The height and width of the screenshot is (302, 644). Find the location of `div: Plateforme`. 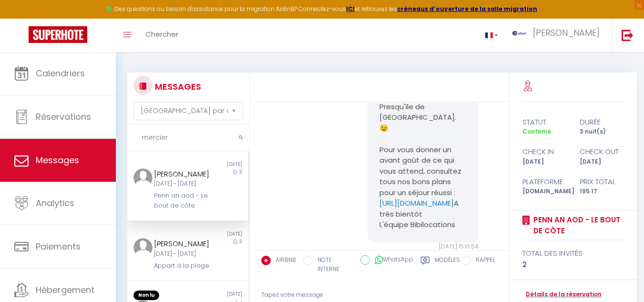

div: Plateforme is located at coordinates (545, 182).